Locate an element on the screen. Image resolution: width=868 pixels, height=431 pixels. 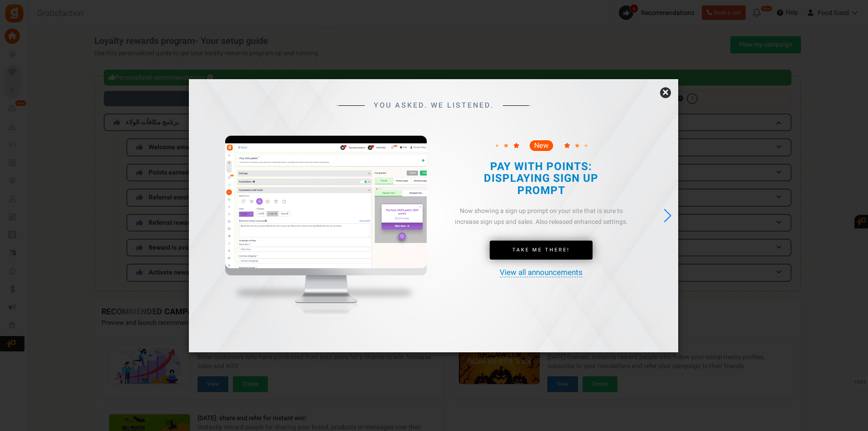
span: YOU ASKED. WE LISTENED. is located at coordinates (433, 106).